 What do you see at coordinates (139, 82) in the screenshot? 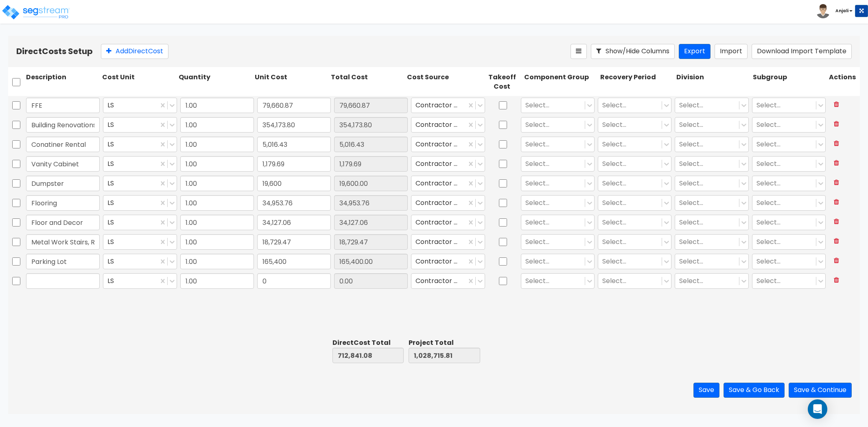
I see `div: Cost Unit` at bounding box center [139, 82].